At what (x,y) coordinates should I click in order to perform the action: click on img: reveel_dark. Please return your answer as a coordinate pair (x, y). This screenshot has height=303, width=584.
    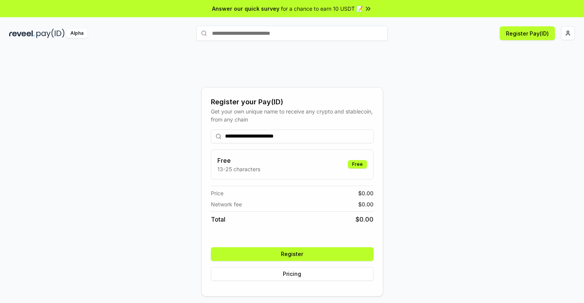
    Looking at the image, I should click on (22, 33).